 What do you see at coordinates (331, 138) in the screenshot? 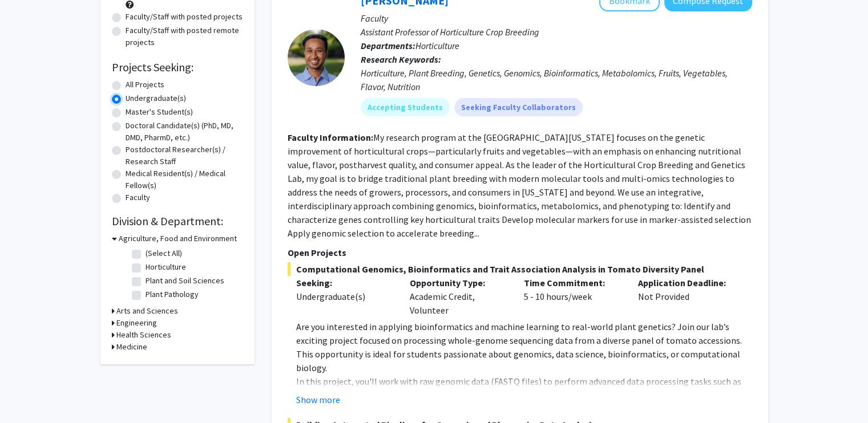
I see `b: Faculty Information:` at bounding box center [331, 138].